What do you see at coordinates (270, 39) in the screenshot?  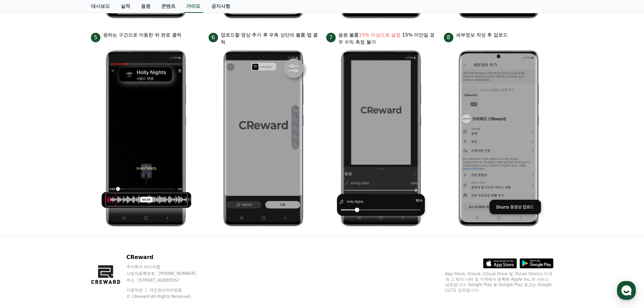 I see `p: 업로드할 영상 추가 후 우측 상단의 볼륨 탭 클릭` at bounding box center [270, 39].